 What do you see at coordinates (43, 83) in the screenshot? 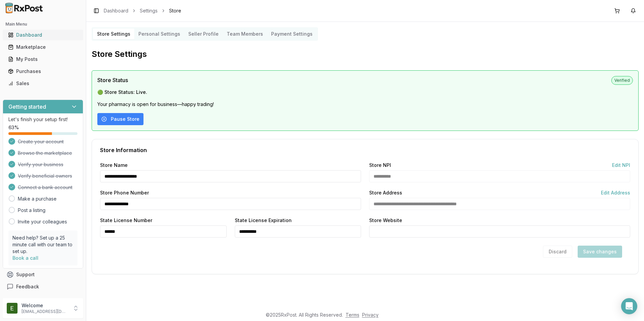
I see `a: Sales` at bounding box center [43, 83].